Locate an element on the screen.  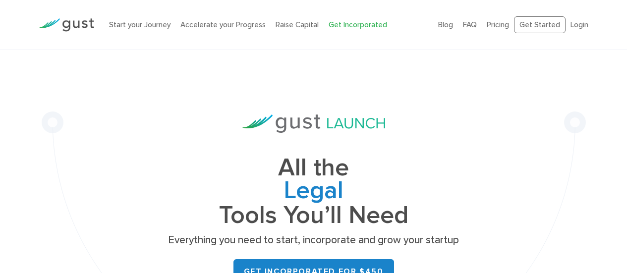
a: Get Incorporated is located at coordinates (358, 25).